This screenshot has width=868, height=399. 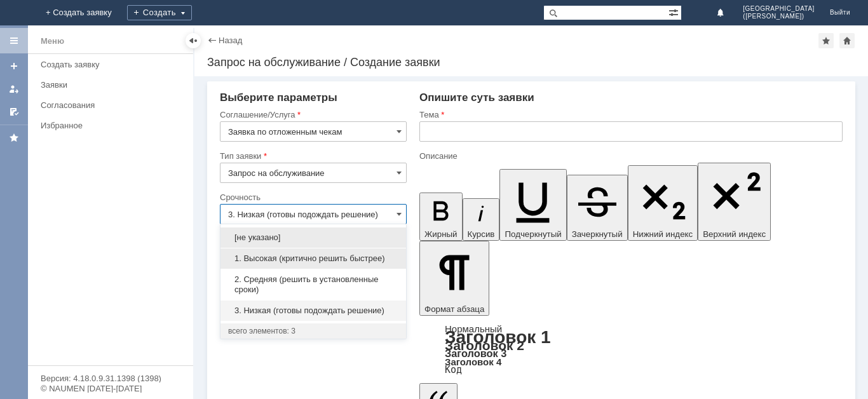 What do you see at coordinates (533, 234) in the screenshot?
I see `span: Подчеркнутый` at bounding box center [533, 234].